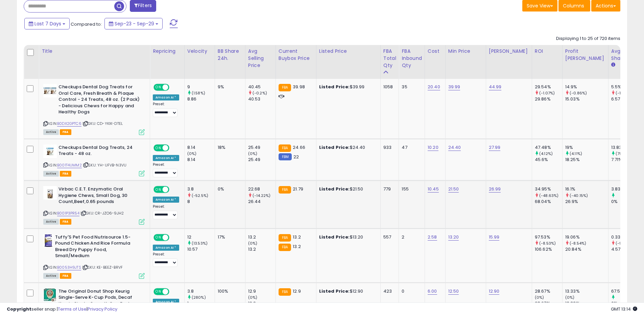 The width and height of the screenshot is (644, 316). Describe the element at coordinates (296, 156) in the screenshot. I see `span: 22` at that location.